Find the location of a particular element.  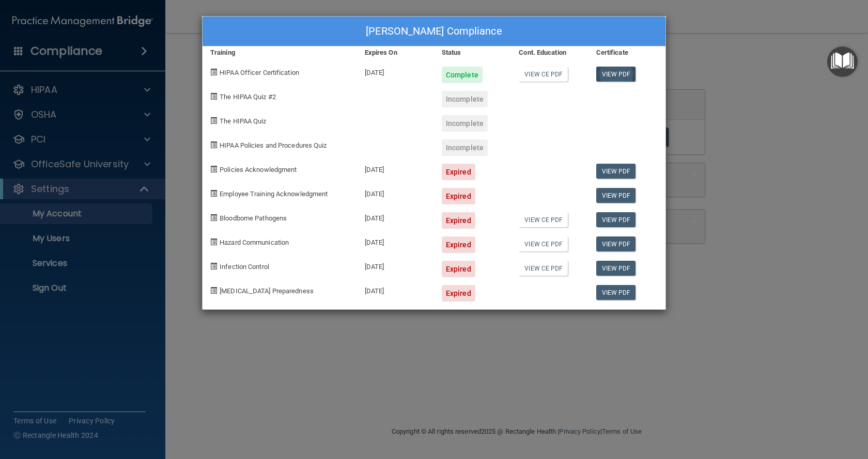

span: HIPAA Policies and Procedures Quiz is located at coordinates (273, 146).